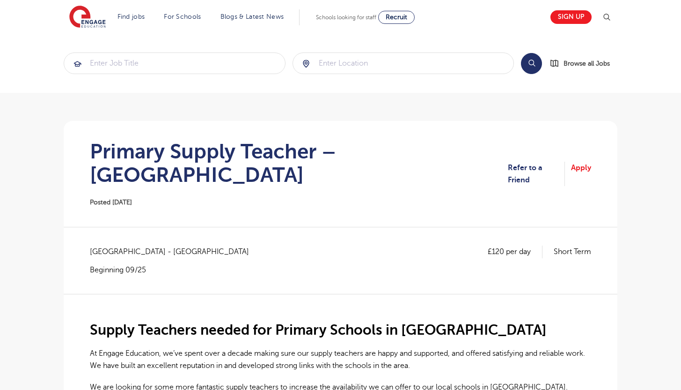 Image resolution: width=681 pixels, height=390 pixels. I want to click on p: Beginning 09/25, so click(174, 270).